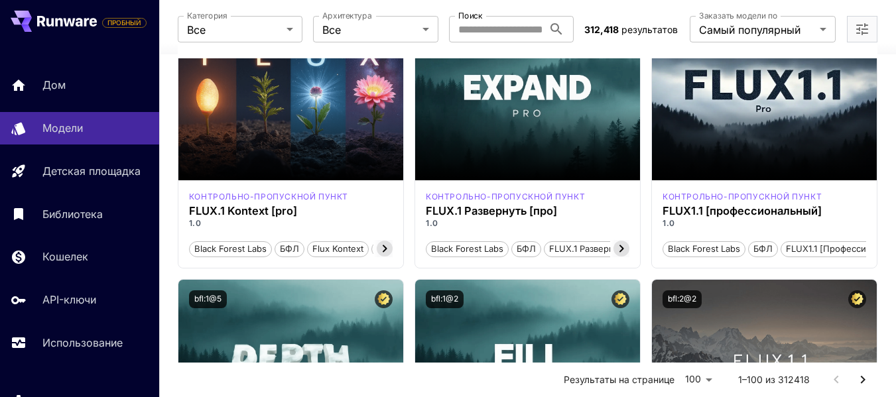 This screenshot has width=896, height=397. Describe the element at coordinates (444, 299) in the screenshot. I see `button: bfl:1@2` at that location.